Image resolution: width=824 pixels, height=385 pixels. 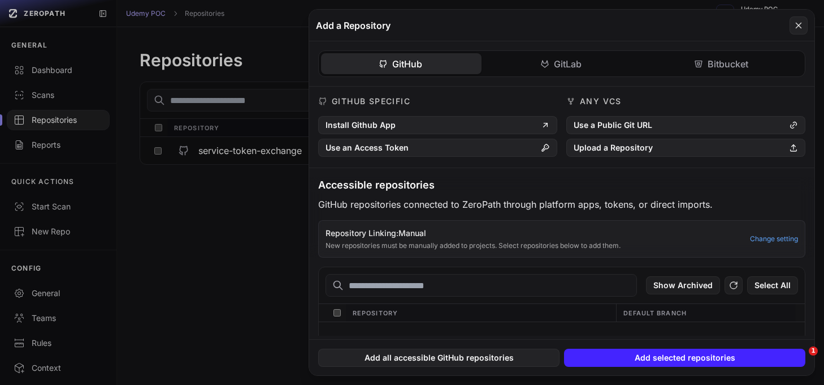 I want to click on button: Add selected repositories, so click(x=685, y=357).